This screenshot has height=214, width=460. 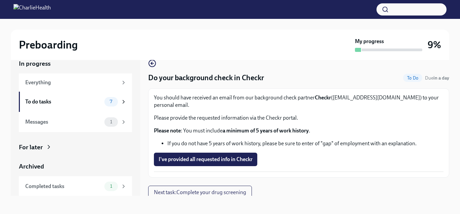 What do you see at coordinates (205, 159) in the screenshot?
I see `button: I've provided all requested info in Checkr` at bounding box center [205, 159].